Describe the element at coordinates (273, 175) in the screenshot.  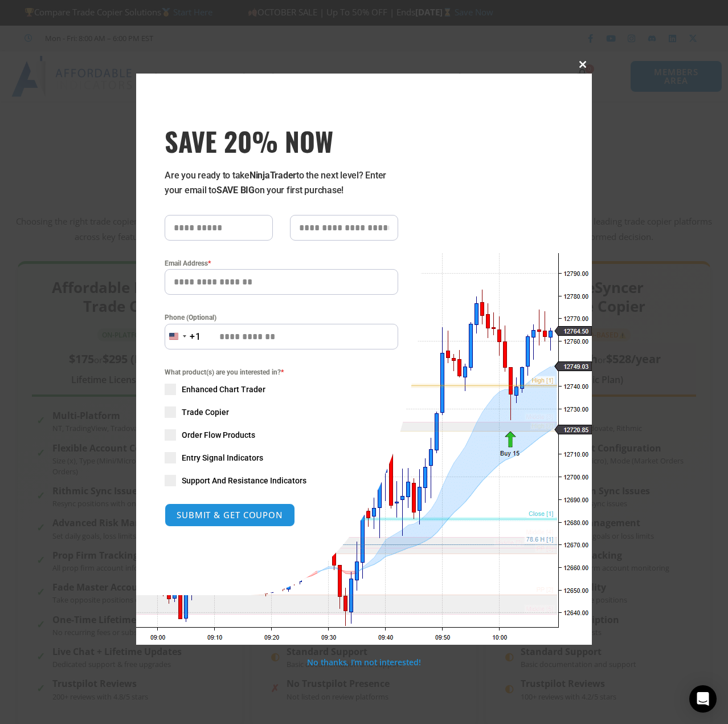
I see `strong: NinjaTrader` at that location.